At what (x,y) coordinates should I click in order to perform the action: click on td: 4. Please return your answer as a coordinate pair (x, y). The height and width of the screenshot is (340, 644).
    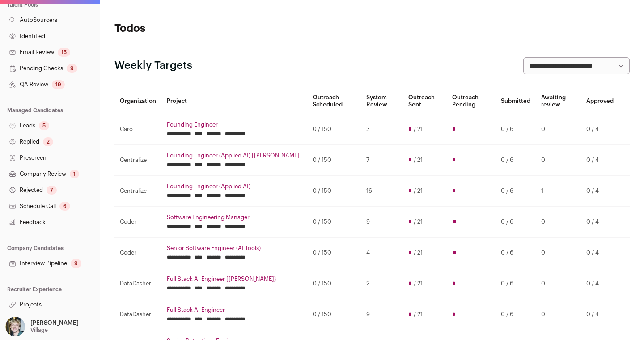
    Looking at the image, I should click on (382, 253).